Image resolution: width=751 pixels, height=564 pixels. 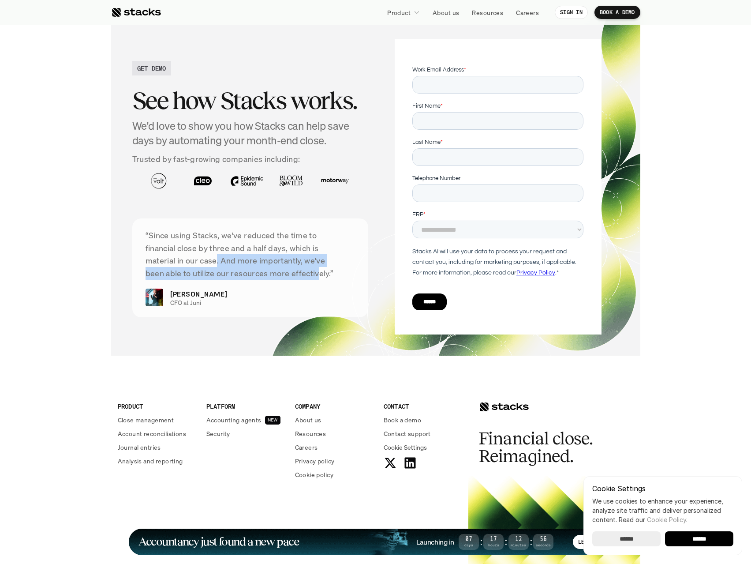 What do you see at coordinates (663, 510) in the screenshot?
I see `p: We use cookies to enhance your experience, analyze site traffic and deliver personalized content.` at bounding box center [663, 510].